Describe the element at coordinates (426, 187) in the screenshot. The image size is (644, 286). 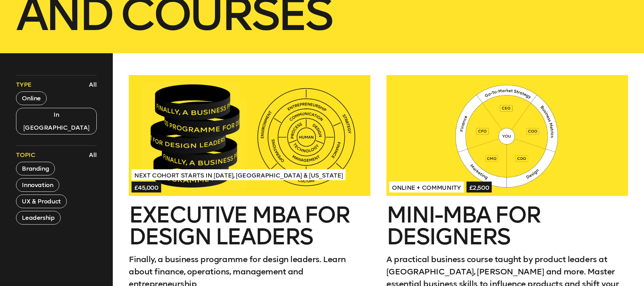
I see `span: Online + Community` at that location.